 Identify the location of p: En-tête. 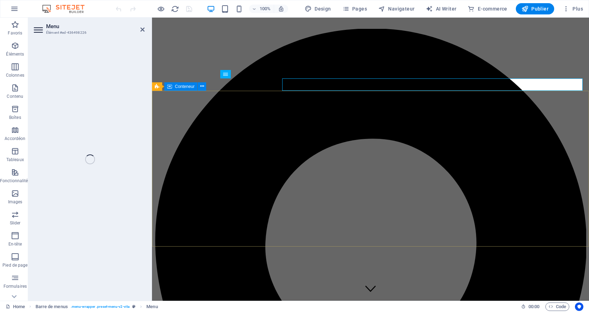
(15, 244).